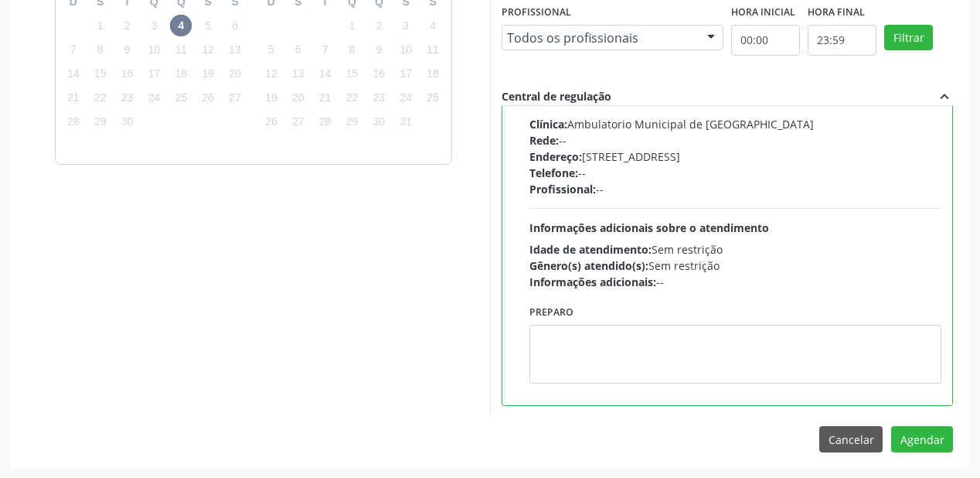 This screenshot has height=478, width=980. Describe the element at coordinates (379, 50) in the screenshot. I see `span: quinta-feira, 9 de outubro de 2025` at that location.